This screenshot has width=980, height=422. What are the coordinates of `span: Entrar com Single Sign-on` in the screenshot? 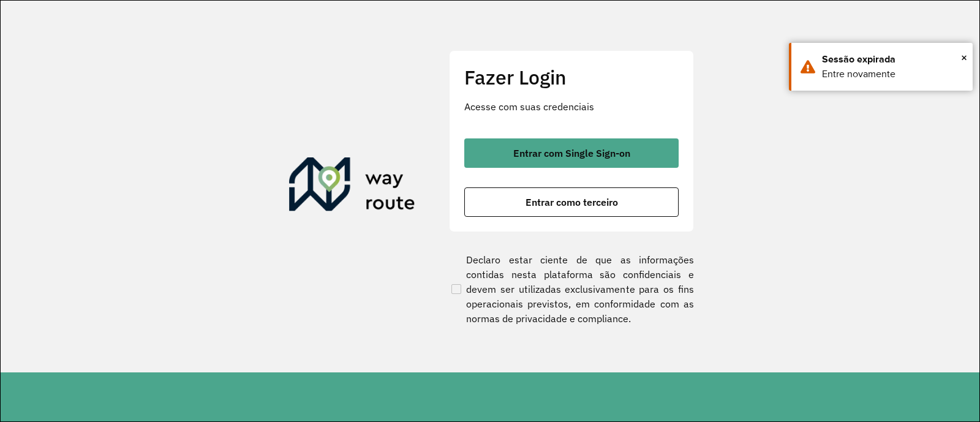 It's located at (572, 153).